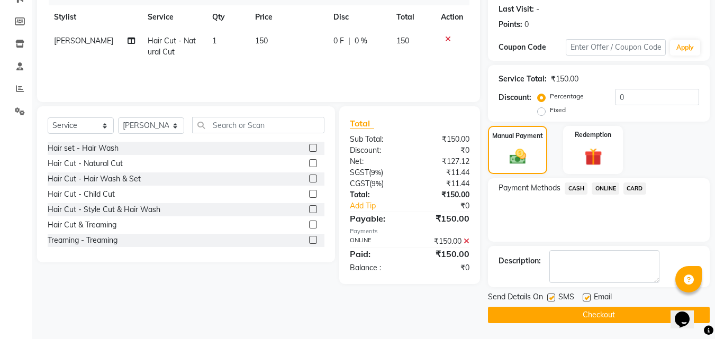 The width and height of the screenshot is (715, 339). I want to click on button: Apply, so click(685, 48).